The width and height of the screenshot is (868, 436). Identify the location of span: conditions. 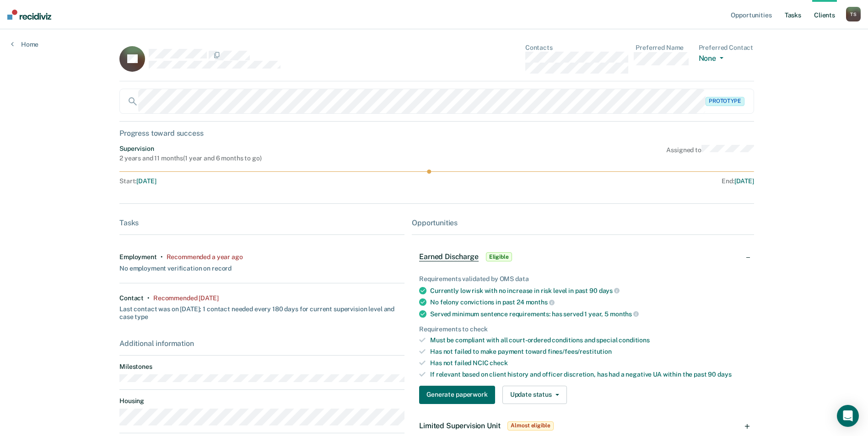
(634, 340).